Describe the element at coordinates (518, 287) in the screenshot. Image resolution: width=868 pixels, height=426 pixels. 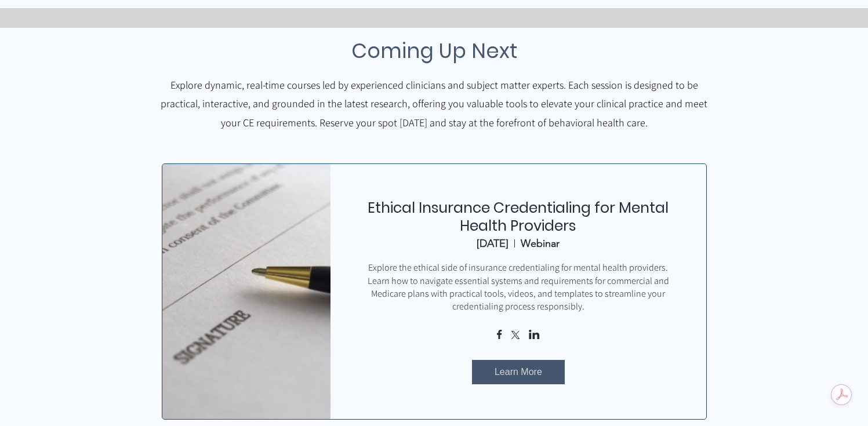
I see `div: Explore the ethical side of insurance credentialing for mental health providers. Learn how to nav...` at that location.